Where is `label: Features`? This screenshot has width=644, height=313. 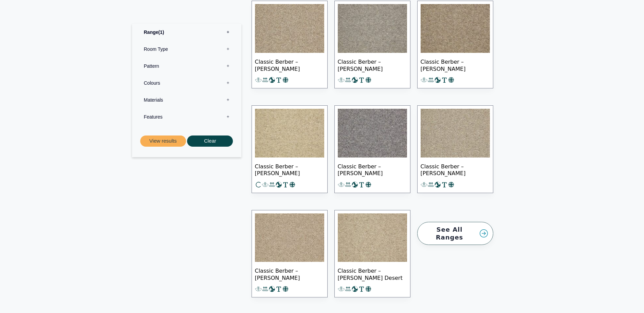 label: Features is located at coordinates (187, 117).